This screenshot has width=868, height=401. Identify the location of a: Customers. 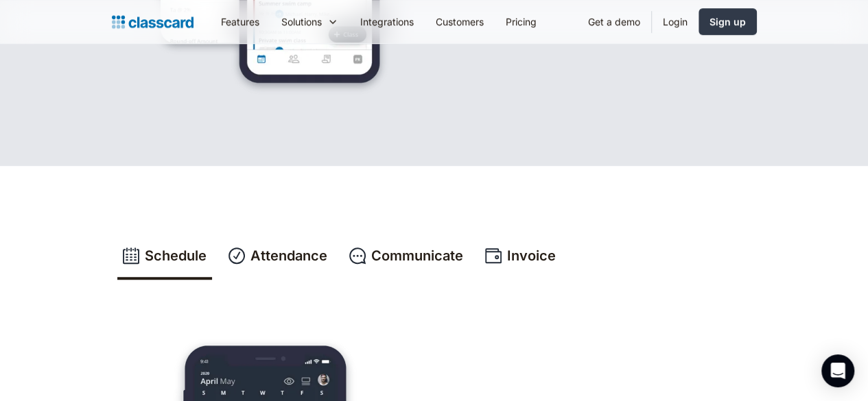
(460, 21).